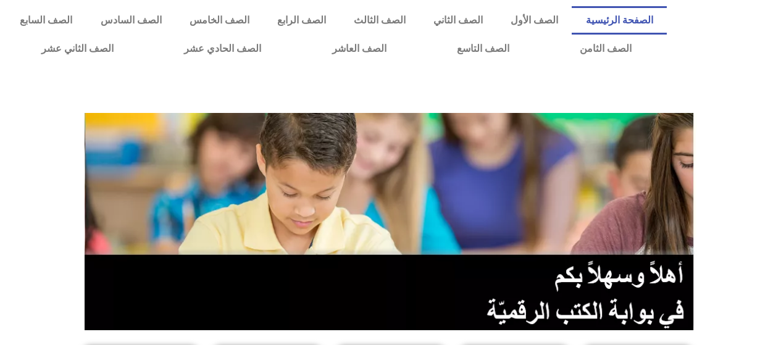 The height and width of the screenshot is (345, 781). Describe the element at coordinates (606, 49) in the screenshot. I see `a: الصف الثامن` at that location.